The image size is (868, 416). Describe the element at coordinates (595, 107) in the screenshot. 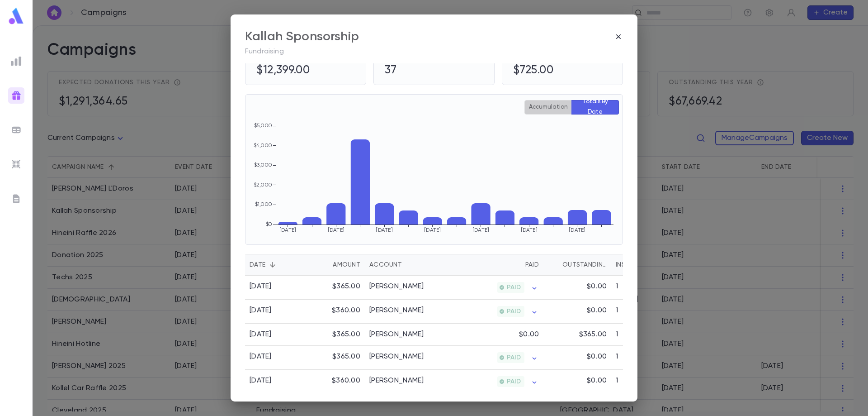

I see `button: Totals By Date` at that location.